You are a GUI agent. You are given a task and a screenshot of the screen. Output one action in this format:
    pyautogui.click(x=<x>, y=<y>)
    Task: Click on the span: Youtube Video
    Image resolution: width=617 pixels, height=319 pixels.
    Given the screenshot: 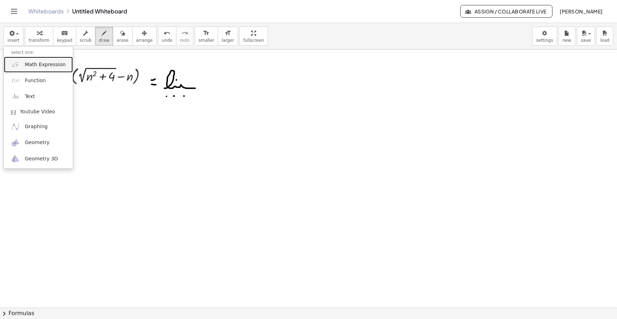 What is the action you would take?
    pyautogui.click(x=38, y=112)
    